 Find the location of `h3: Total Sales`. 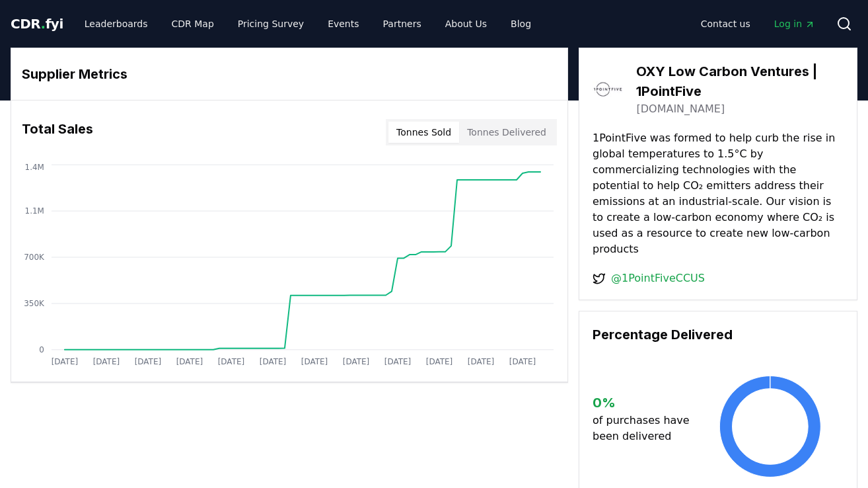

h3: Total Sales is located at coordinates (58, 133).